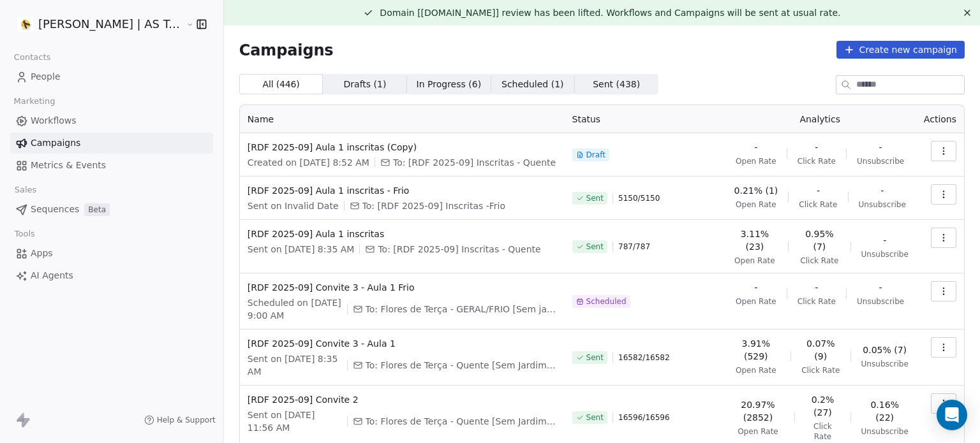 The width and height of the screenshot is (980, 443). I want to click on span: [RDF 2025-09] Convite 2, so click(402, 400).